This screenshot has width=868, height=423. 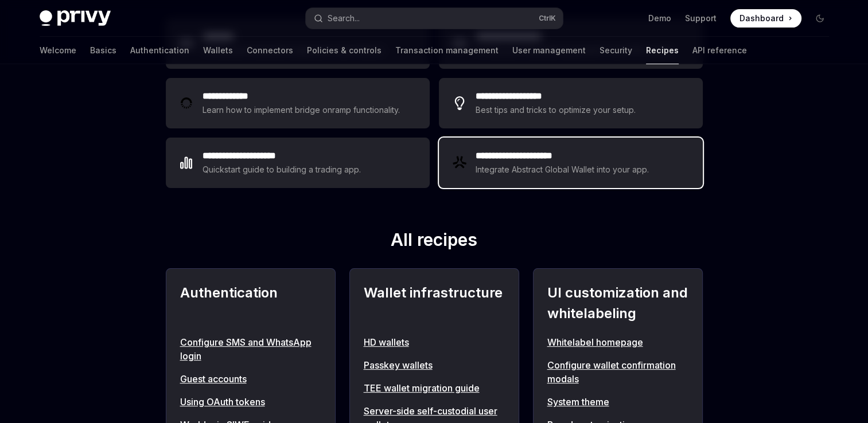 What do you see at coordinates (547, 18) in the screenshot?
I see `span: Ctrl K` at bounding box center [547, 18].